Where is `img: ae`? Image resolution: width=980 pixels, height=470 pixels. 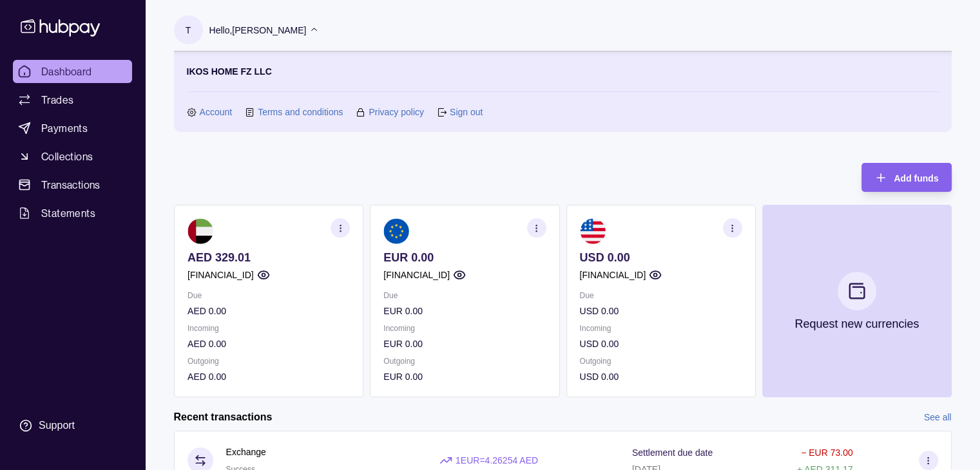
img: ae is located at coordinates (200, 232).